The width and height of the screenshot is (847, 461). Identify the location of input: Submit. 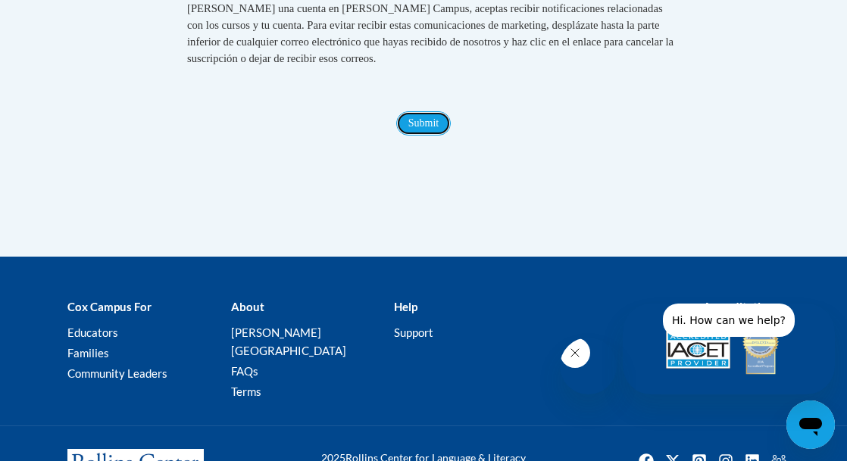
(423, 123).